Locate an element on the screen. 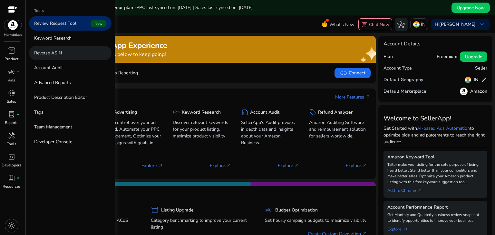  span: link is located at coordinates (343, 73).